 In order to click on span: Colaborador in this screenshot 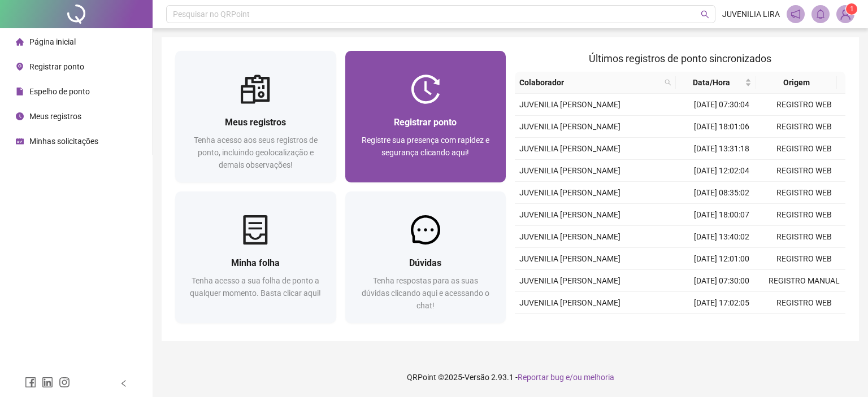, I will do `click(589, 82)`.